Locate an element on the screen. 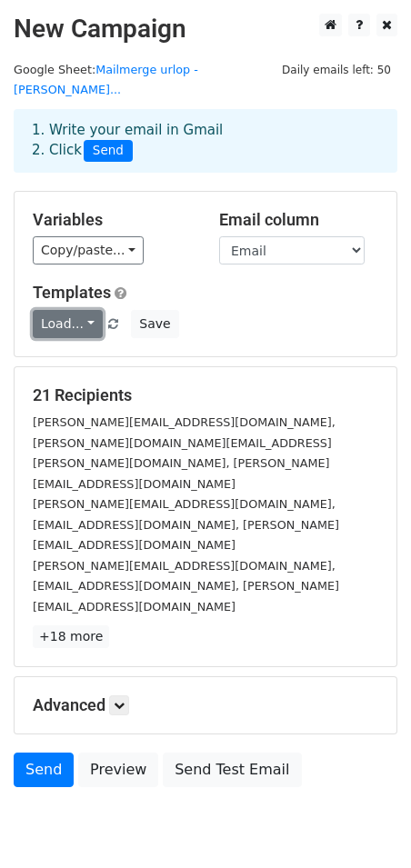 Image resolution: width=411 pixels, height=868 pixels. small: Google Sheet: is located at coordinates (105, 80).